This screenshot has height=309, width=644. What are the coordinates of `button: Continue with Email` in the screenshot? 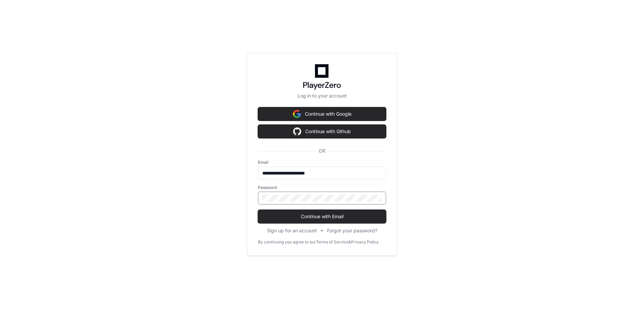 It's located at (322, 216).